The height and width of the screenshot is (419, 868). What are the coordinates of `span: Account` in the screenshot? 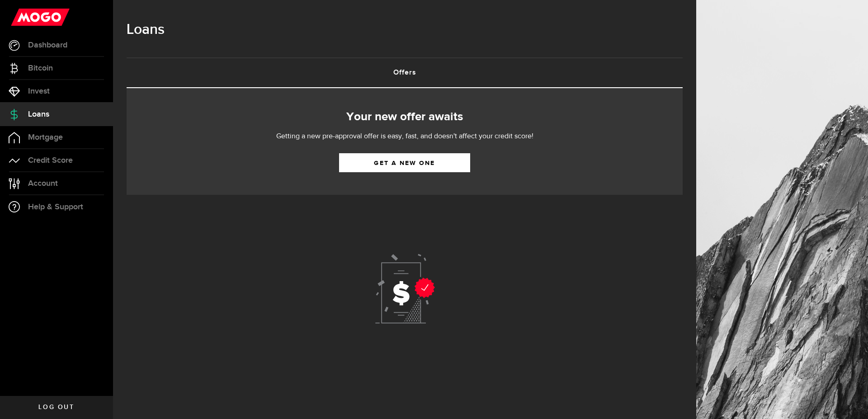 It's located at (43, 183).